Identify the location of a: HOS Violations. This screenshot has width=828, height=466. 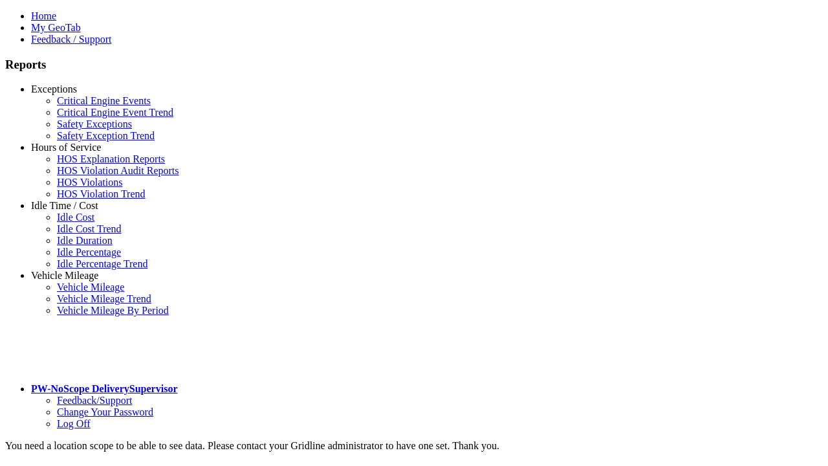
(89, 182).